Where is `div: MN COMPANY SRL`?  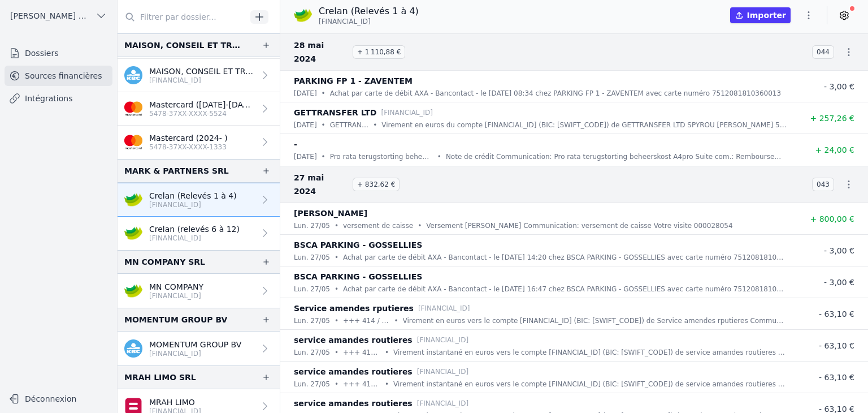 div: MN COMPANY SRL is located at coordinates (165, 262).